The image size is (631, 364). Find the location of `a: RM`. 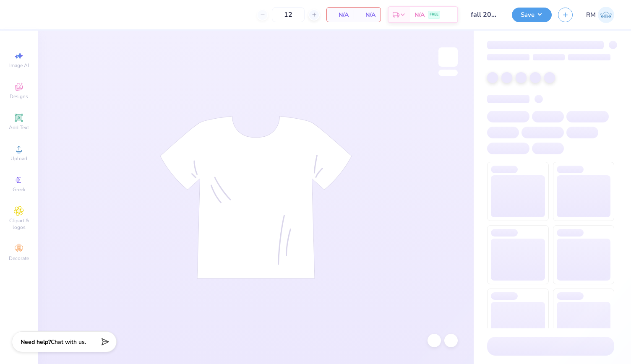

a: RM is located at coordinates (600, 15).